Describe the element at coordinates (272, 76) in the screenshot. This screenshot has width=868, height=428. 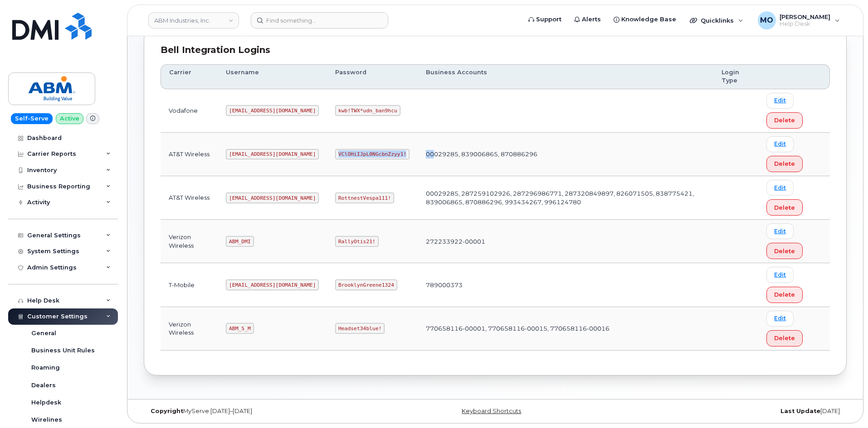
I see `th: Username` at that location.